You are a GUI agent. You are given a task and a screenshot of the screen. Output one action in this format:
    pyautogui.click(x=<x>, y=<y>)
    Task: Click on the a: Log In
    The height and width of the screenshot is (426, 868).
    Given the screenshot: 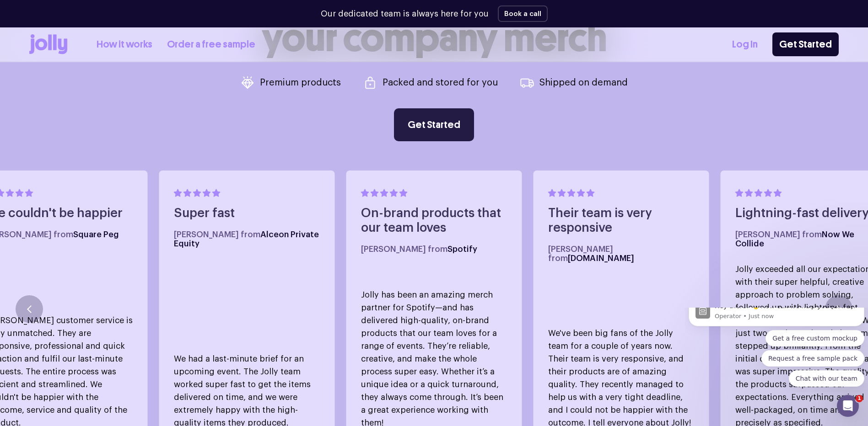 What is the action you would take?
    pyautogui.click(x=745, y=44)
    